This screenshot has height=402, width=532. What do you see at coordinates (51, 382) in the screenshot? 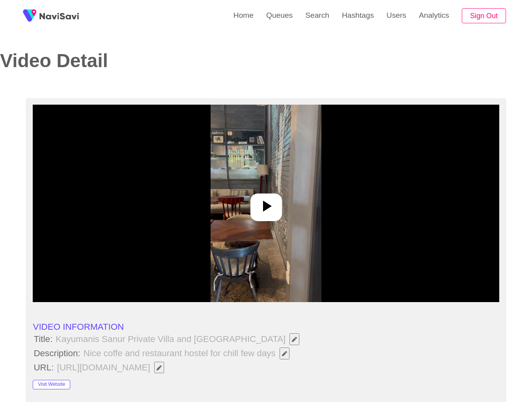
I see `a: Visit Website` at bounding box center [51, 382].